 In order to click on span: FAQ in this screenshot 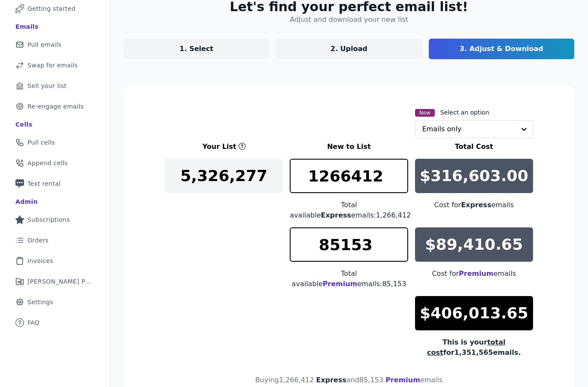, I will do `click(34, 323)`.